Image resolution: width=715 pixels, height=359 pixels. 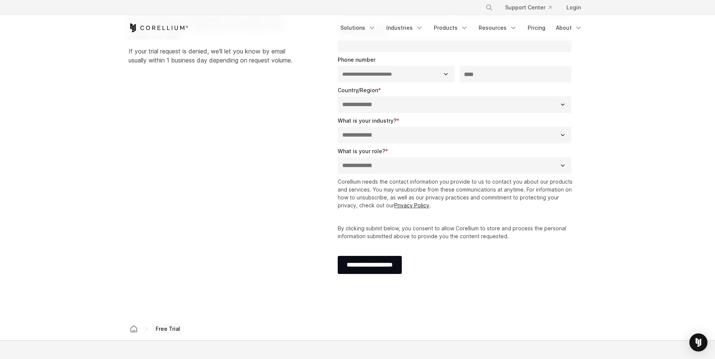 What do you see at coordinates (456, 194) in the screenshot?
I see `p: Corellium needs the contact information you provide to us to contact you about our products and s...` at bounding box center [456, 194].